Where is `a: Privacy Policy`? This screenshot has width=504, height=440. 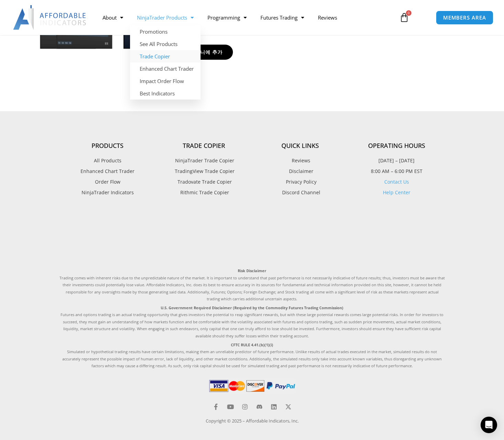
a: Privacy Policy is located at coordinates (300, 182).